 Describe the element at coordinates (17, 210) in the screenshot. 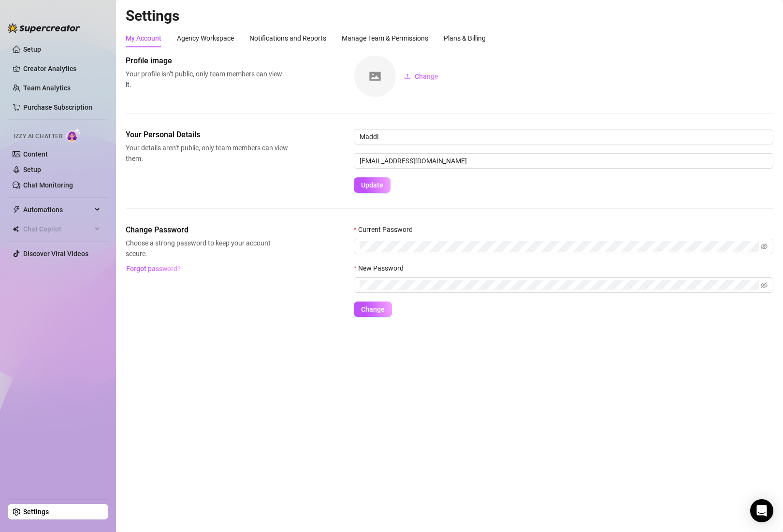

I see `span: thunderbolt` at that location.